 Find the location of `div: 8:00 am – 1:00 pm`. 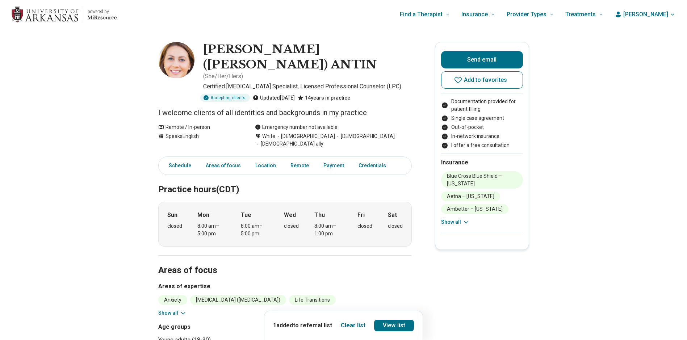

div: 8:00 am – 1:00 pm is located at coordinates (328, 230).